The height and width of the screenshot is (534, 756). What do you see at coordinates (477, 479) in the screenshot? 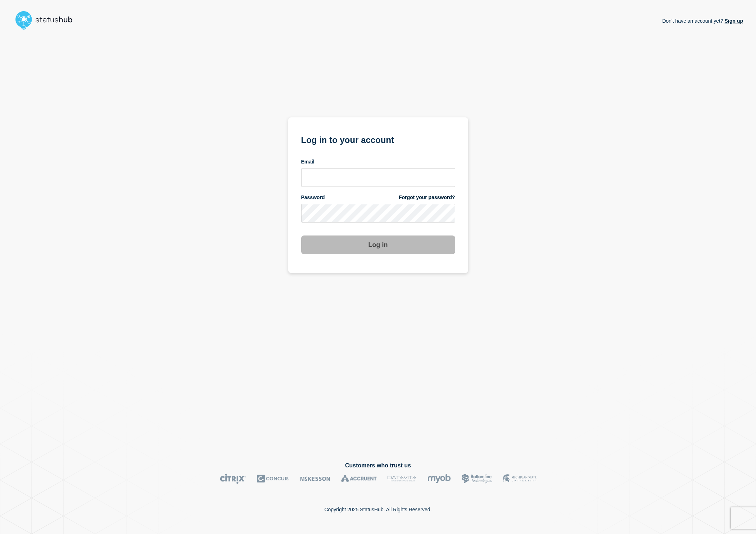
I see `img: Bottomline logo` at bounding box center [477, 479].